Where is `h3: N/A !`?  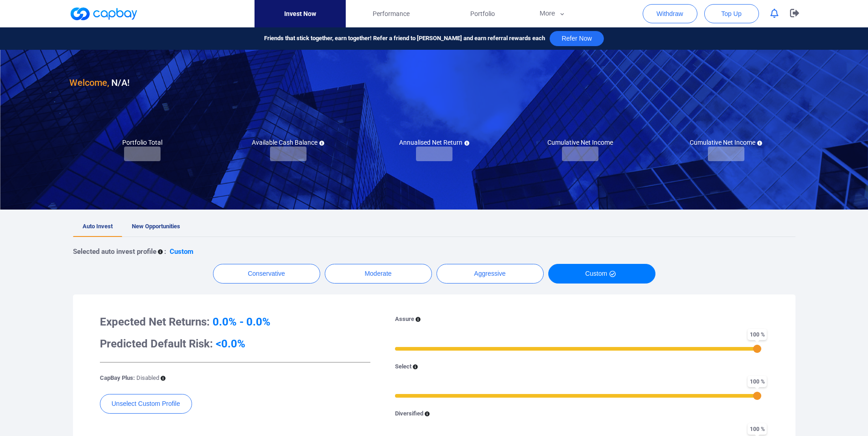 h3: N/A ! is located at coordinates (99, 82).